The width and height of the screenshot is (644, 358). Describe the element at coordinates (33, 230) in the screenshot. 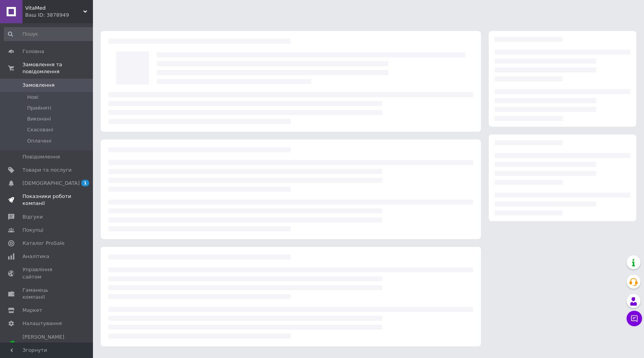

I see `span: Покупці` at that location.